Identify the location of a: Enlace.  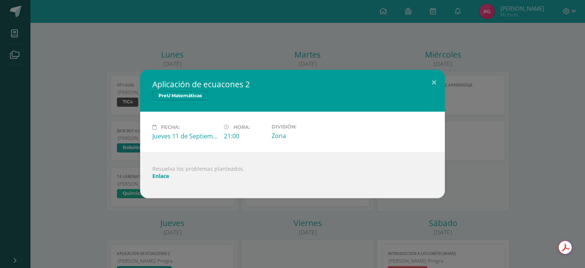
(161, 176).